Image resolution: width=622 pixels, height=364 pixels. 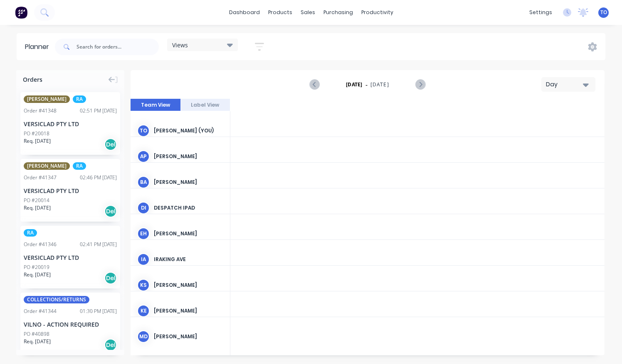 What do you see at coordinates (39, 47) in the screenshot?
I see `div: Planner` at bounding box center [39, 47].